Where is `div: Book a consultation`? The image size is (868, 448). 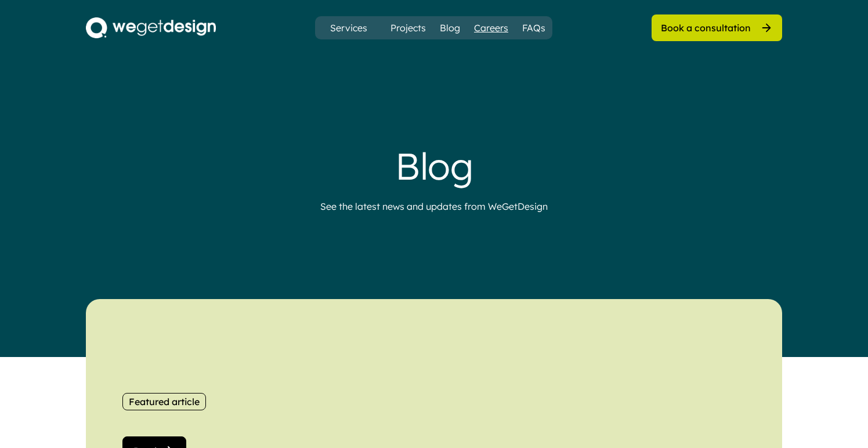 div: Book a consultation is located at coordinates (705, 28).